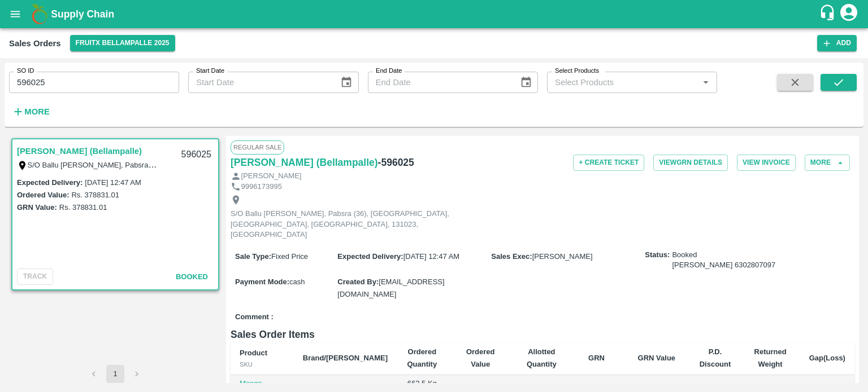 The height and width of the screenshot is (392, 868). I want to click on b: Allotted Quantity, so click(541, 358).